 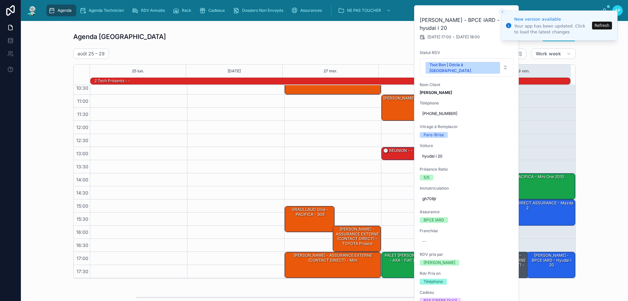 What do you see at coordinates (364, 10) in the screenshot?
I see `span: NE PAS TOUCHER` at bounding box center [364, 10].